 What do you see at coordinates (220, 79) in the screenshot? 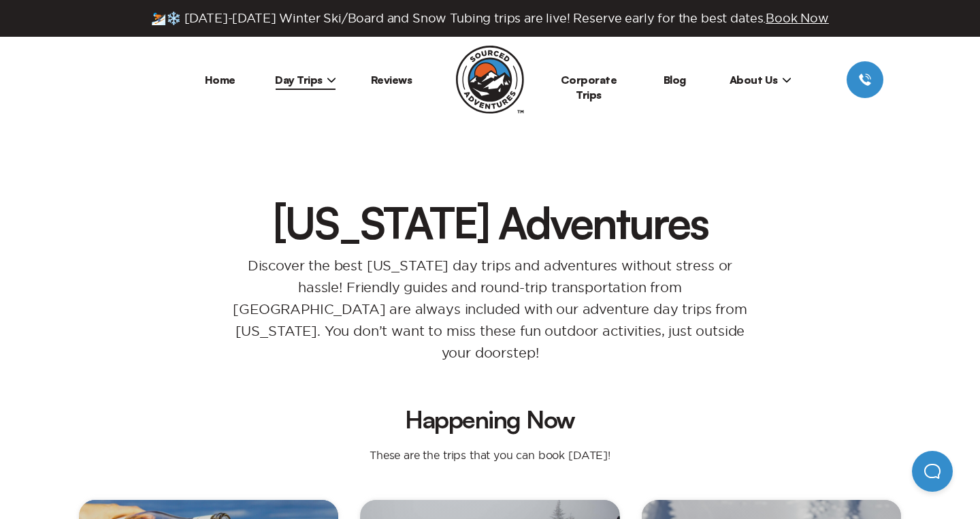
I see `a: Home` at bounding box center [220, 79].